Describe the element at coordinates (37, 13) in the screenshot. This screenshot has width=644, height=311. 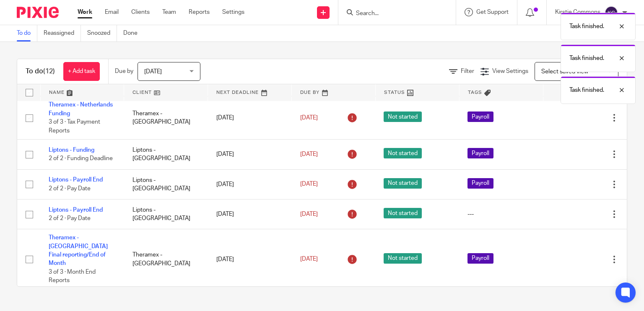
I see `img: Pixie` at that location.